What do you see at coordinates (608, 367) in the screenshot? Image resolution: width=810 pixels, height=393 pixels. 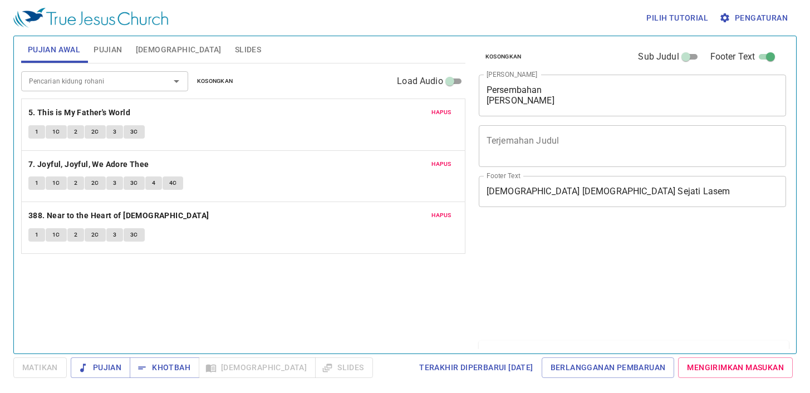 I see `a: Berlangganan Pembaruan` at bounding box center [608, 367].